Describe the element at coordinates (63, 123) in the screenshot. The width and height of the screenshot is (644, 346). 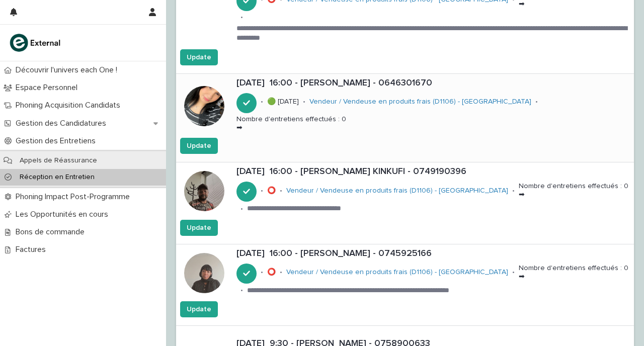
I see `p: Gestion des Candidatures` at that location.